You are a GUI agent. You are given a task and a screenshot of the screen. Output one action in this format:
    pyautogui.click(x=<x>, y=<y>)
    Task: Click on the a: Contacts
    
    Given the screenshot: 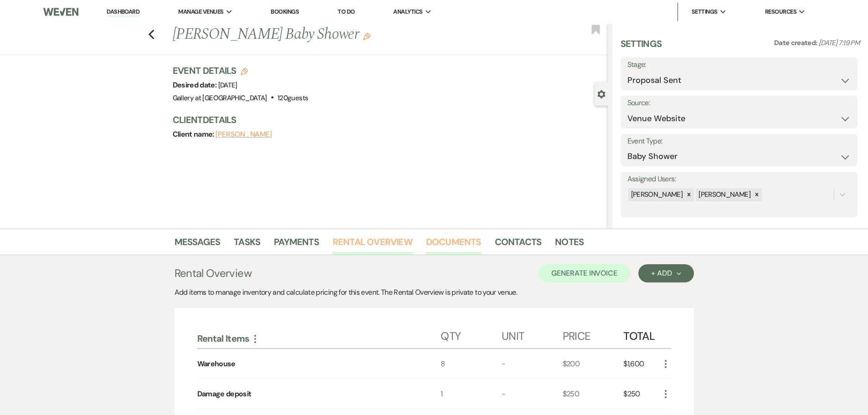 What is the action you would take?
    pyautogui.click(x=518, y=245)
    